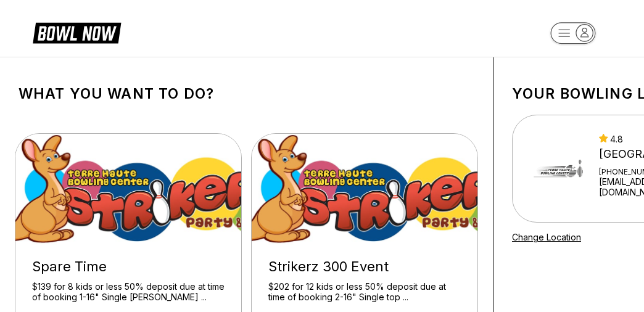  I want to click on h1: What you want to do?, so click(246, 94).